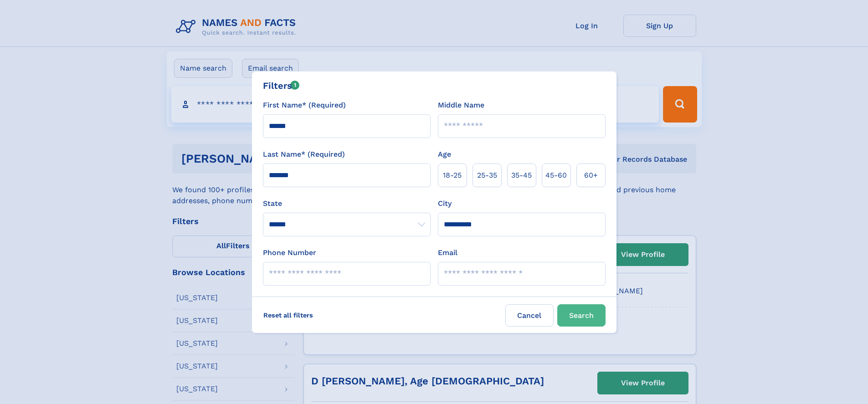  I want to click on label: City, so click(445, 203).